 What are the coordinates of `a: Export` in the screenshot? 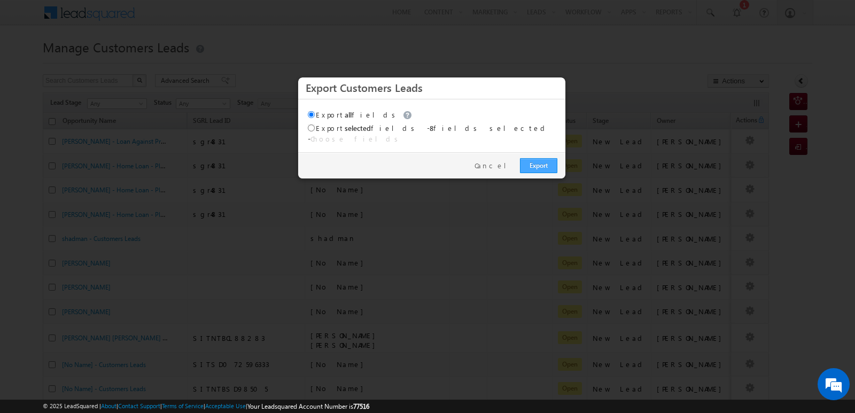 It's located at (539, 166).